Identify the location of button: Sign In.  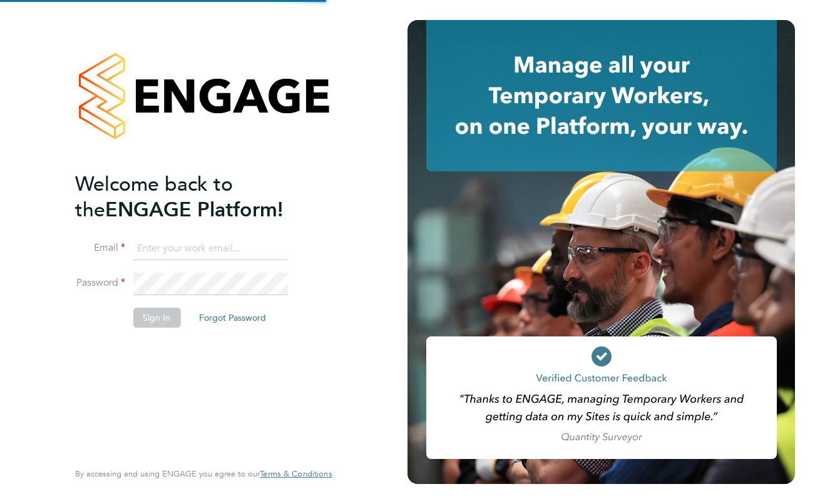
(156, 318).